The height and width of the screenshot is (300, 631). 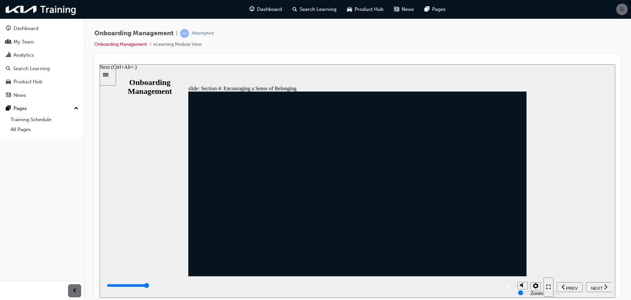 What do you see at coordinates (410, 223) in the screenshot?
I see `button: replay` at bounding box center [410, 223].